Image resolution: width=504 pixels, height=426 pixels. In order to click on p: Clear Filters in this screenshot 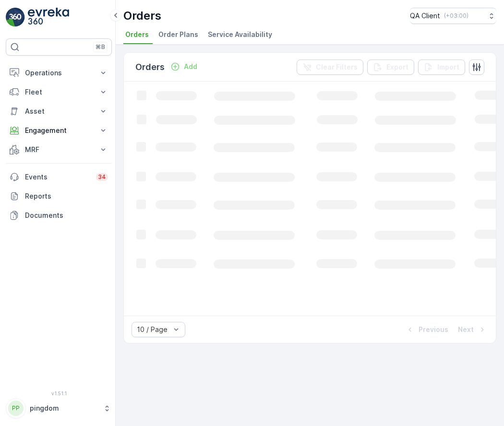, I will do `click(336, 67)`.